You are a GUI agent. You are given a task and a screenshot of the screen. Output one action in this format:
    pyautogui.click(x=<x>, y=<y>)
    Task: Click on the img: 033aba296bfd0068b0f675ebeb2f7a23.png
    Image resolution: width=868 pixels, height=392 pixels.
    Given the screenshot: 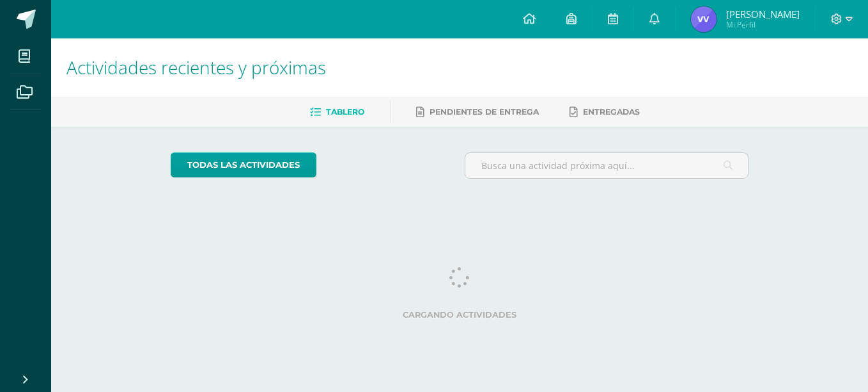 What is the action you would take?
    pyautogui.click(x=704, y=20)
    